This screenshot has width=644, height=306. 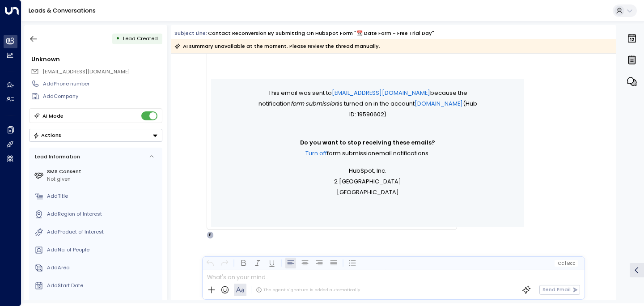 I want to click on button: Actions, so click(x=95, y=135).